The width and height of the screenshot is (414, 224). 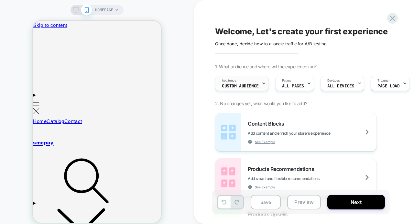 What do you see at coordinates (389, 86) in the screenshot?
I see `span: Page Load` at bounding box center [389, 86].